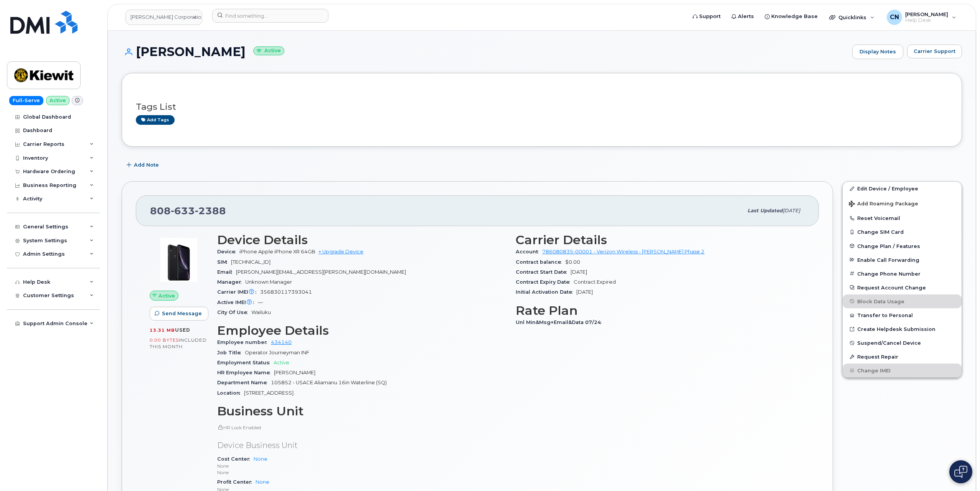  I want to click on span: Profit Center, so click(236, 482).